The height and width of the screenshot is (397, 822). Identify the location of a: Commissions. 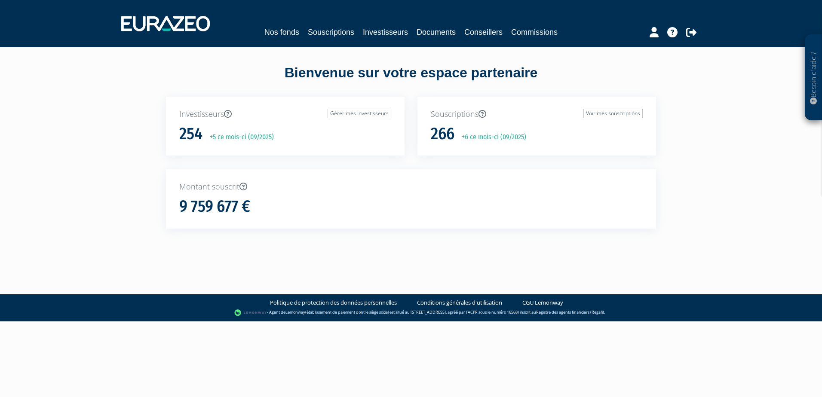
(534, 32).